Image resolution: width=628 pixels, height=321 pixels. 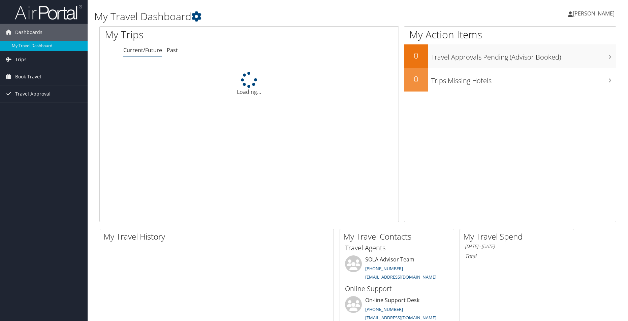 What do you see at coordinates (399, 237) in the screenshot?
I see `h2: My Travel Contacts` at bounding box center [399, 237].